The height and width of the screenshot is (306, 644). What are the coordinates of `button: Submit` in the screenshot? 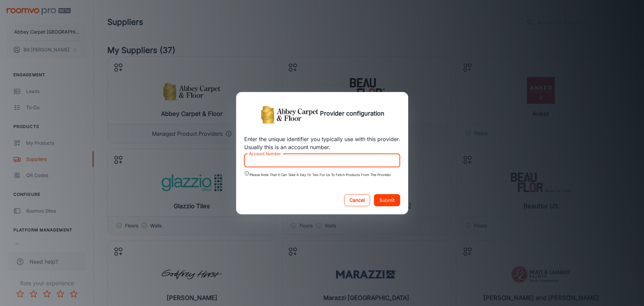 It's located at (387, 200).